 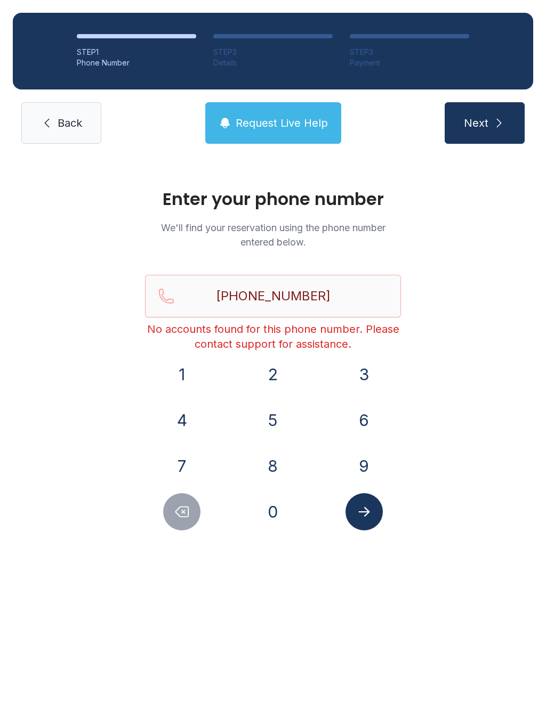 What do you see at coordinates (476, 123) in the screenshot?
I see `span: Next` at bounding box center [476, 123].